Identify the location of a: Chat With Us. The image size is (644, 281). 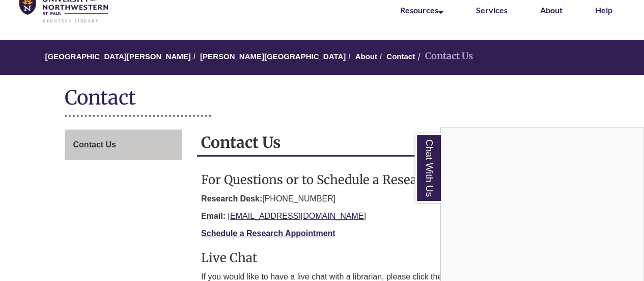
(428, 168).